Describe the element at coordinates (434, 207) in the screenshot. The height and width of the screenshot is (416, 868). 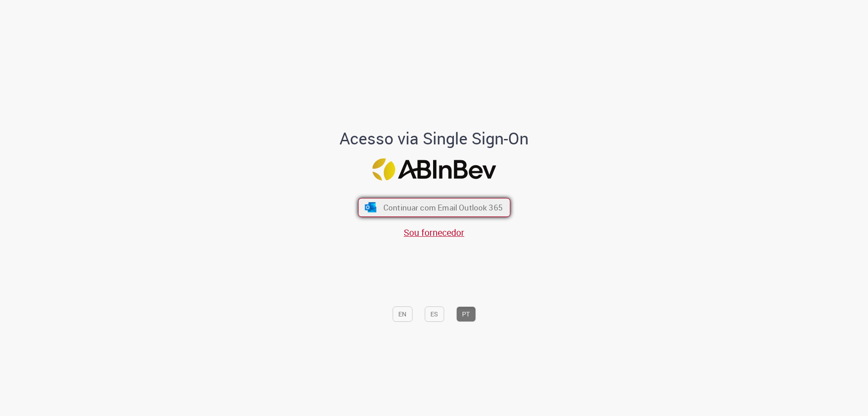
I see `button: ícone Azure/Microsoft 360 Continuar com Email Outlook 365` at that location.